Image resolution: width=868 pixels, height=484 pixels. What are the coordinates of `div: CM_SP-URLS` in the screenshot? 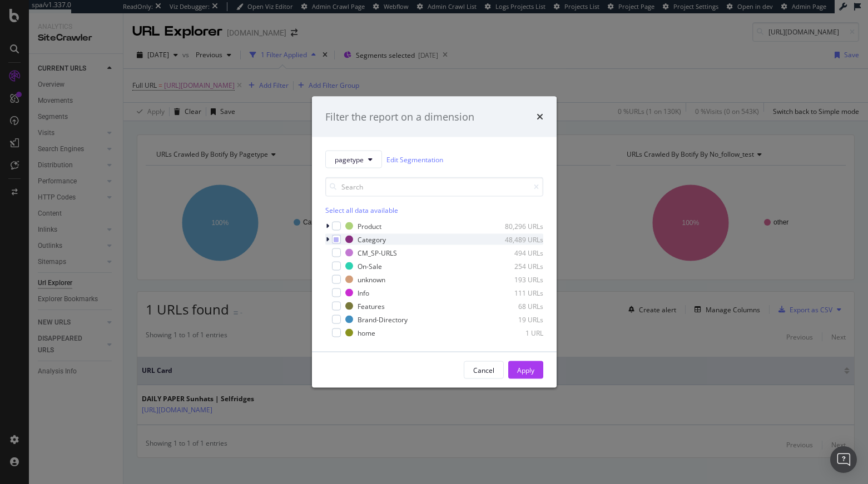 It's located at (377, 252).